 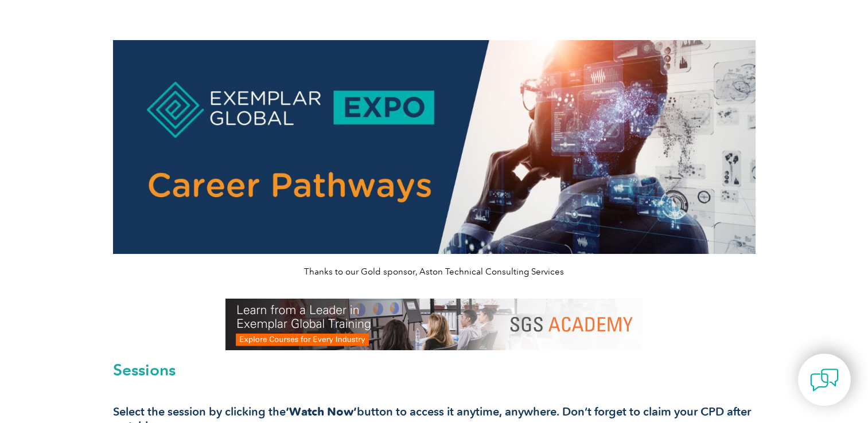 What do you see at coordinates (434, 272) in the screenshot?
I see `p: Thanks to our Gold sponsor, Aston Technical Consulting Services` at bounding box center [434, 272].